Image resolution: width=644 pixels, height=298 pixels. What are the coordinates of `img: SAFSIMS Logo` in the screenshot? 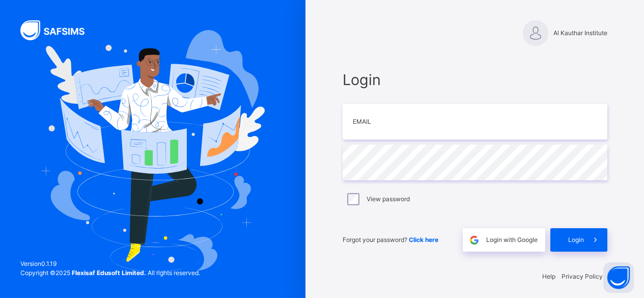 It's located at (59, 30).